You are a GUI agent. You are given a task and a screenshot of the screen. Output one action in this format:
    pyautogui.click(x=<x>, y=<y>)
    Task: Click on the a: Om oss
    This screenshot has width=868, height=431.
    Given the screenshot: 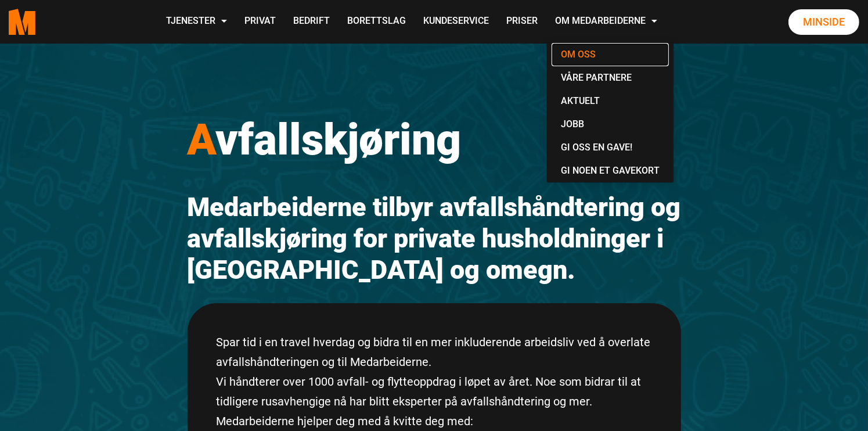 What is the action you would take?
    pyautogui.click(x=610, y=54)
    